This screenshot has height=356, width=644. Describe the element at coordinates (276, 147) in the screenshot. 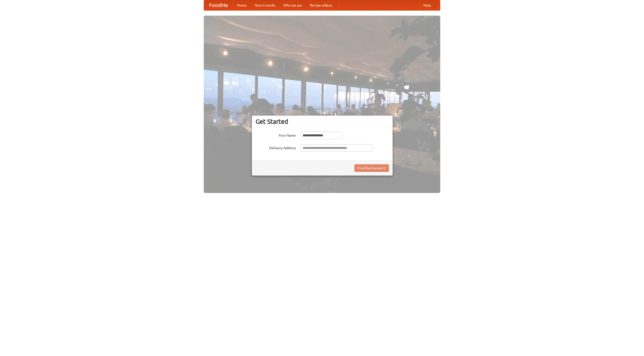

I see `label: Delivery Address` at that location.